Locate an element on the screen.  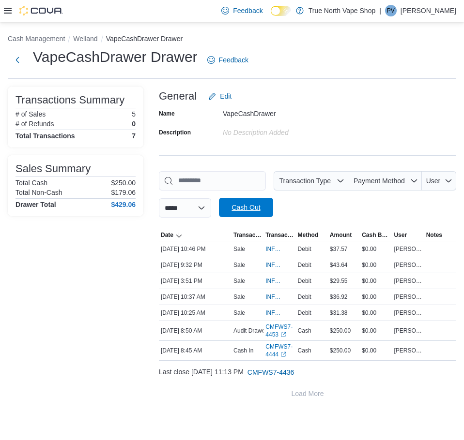
span: Dark Mode is located at coordinates (271, 16).